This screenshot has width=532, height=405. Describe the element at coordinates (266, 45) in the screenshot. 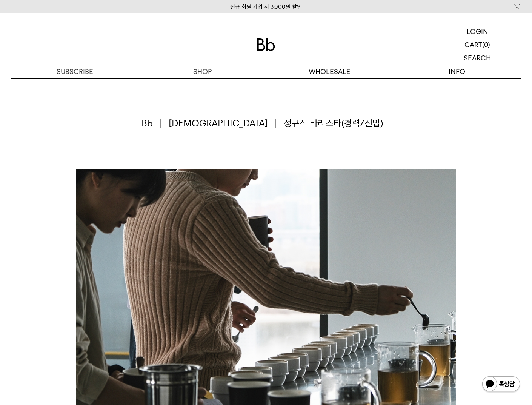

I see `img: 로고` at that location.